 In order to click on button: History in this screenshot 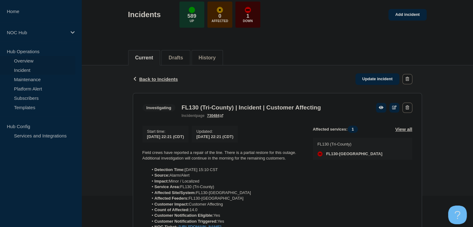, I will do `click(207, 58)`.